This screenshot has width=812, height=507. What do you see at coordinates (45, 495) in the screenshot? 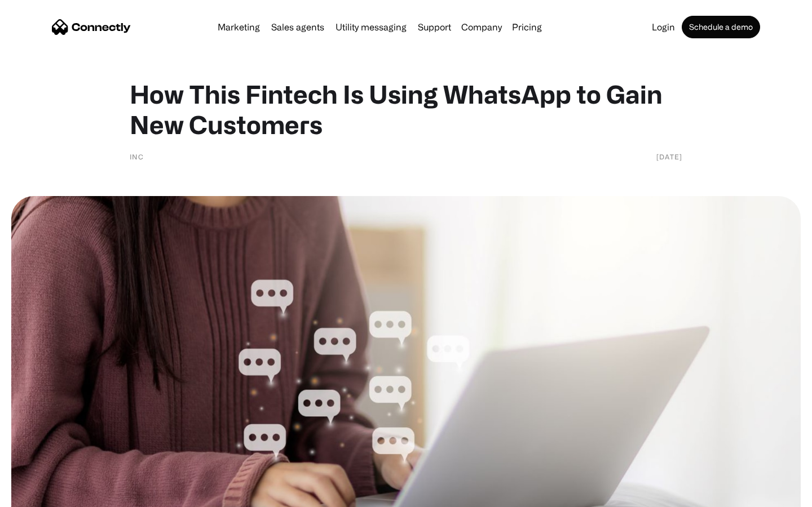
I see `ul: Language list` at bounding box center [45, 495].